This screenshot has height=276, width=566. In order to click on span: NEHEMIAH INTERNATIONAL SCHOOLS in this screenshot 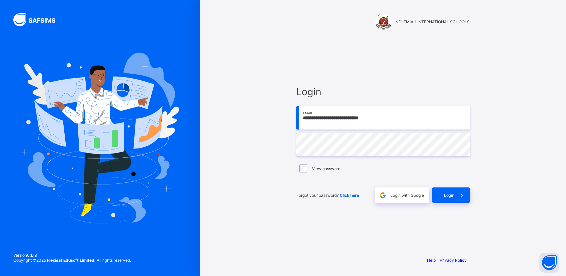, I will do `click(432, 22)`.